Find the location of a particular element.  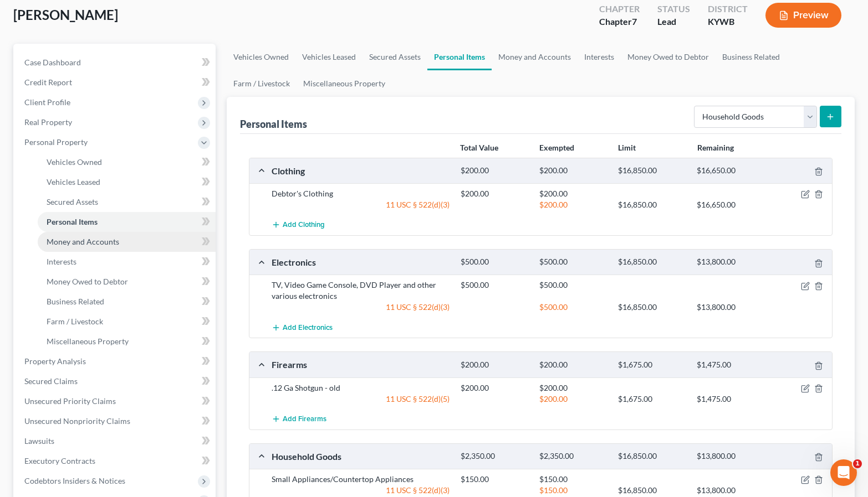

div: $16,650.00 is located at coordinates (730, 170).